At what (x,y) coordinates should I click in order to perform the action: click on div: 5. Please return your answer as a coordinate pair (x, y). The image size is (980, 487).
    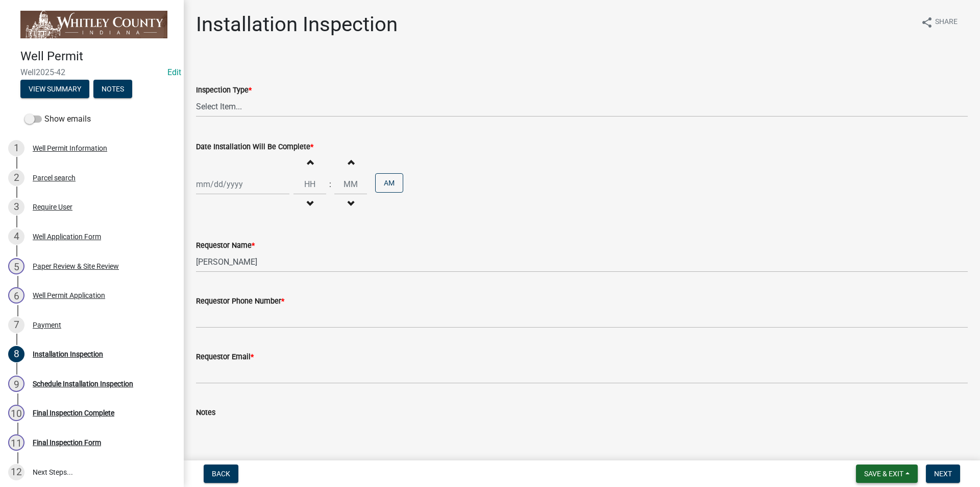
    Looking at the image, I should click on (16, 266).